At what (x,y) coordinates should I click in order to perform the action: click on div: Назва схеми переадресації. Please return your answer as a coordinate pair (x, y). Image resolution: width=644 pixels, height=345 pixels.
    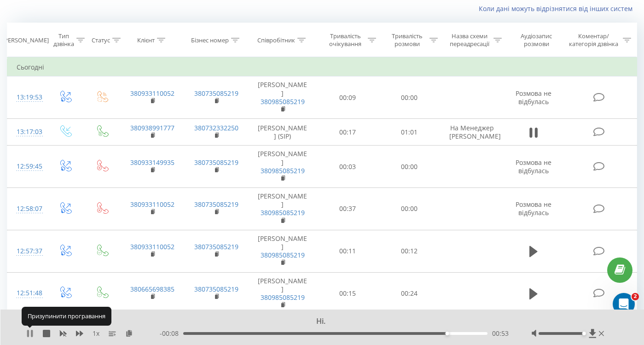
    Looking at the image, I should click on (470, 40).